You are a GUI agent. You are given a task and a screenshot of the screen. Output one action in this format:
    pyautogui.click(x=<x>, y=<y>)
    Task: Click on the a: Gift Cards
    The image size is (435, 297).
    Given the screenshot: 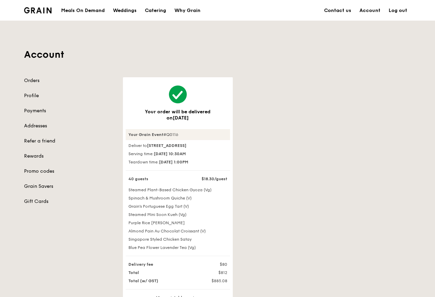 What is the action you would take?
    pyautogui.click(x=69, y=201)
    